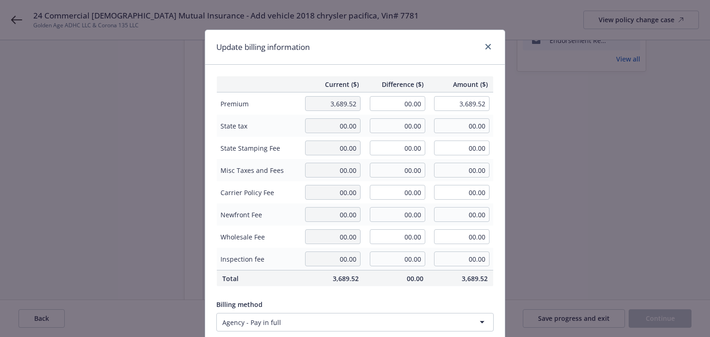  What do you see at coordinates (258, 259) in the screenshot?
I see `span: Inspection fee` at bounding box center [258, 259].